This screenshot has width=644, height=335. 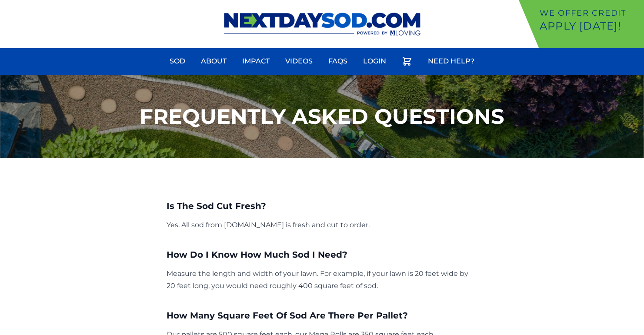 What do you see at coordinates (214, 61) in the screenshot?
I see `a: About` at bounding box center [214, 61].